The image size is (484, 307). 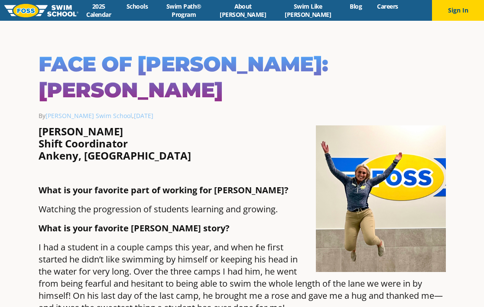 I want to click on a: Blog, so click(x=356, y=6).